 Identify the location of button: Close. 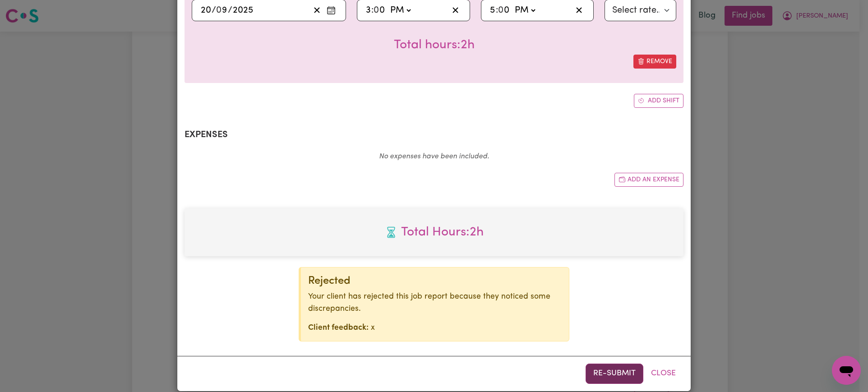
(663, 374).